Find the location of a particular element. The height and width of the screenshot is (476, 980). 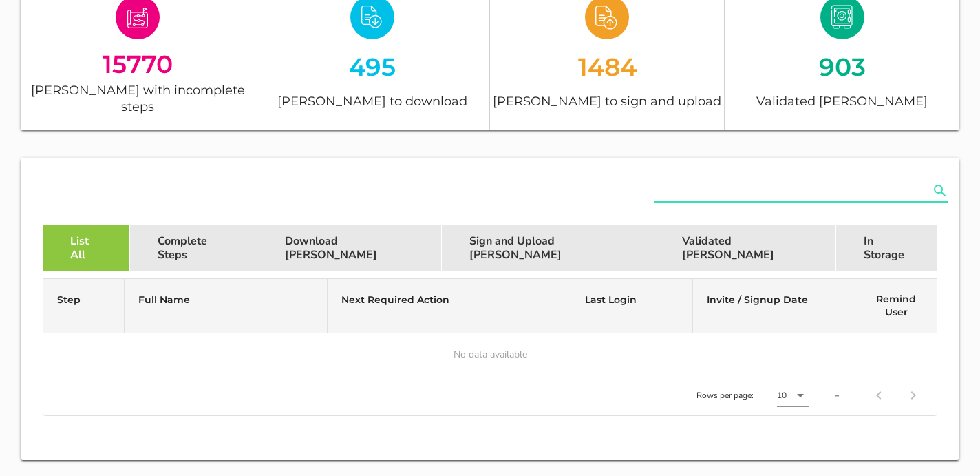

div: 1484 is located at coordinates (607, 67).